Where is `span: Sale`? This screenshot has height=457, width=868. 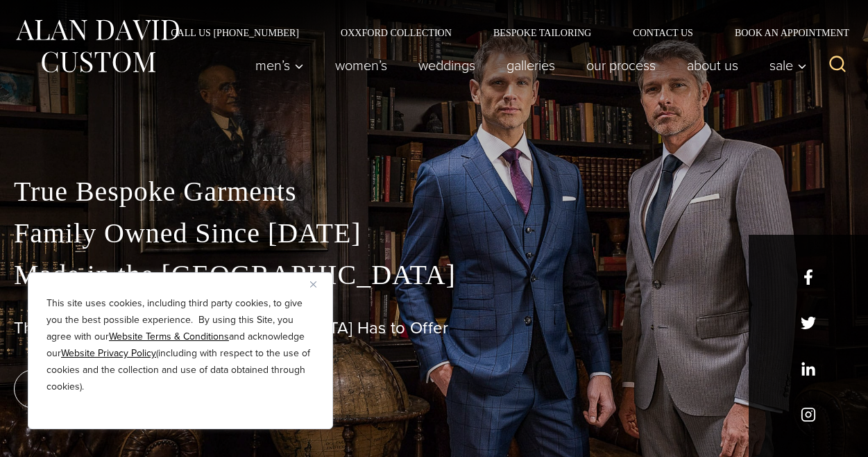 span: Sale is located at coordinates (788, 66).